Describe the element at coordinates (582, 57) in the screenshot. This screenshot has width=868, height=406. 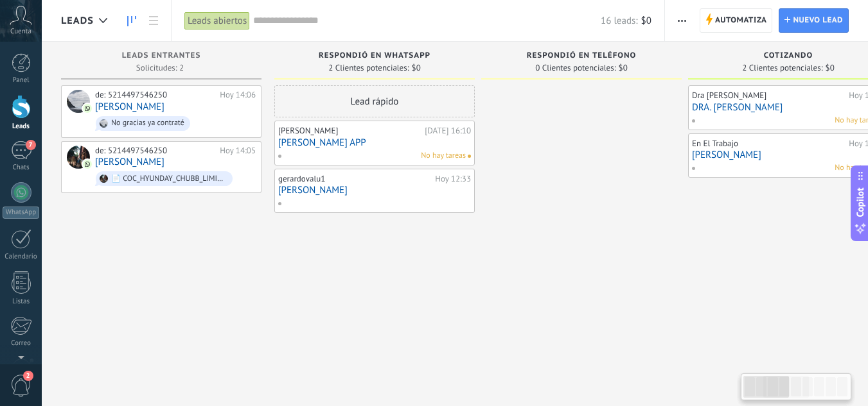
I see `div: Respondió en Teléfono` at that location.